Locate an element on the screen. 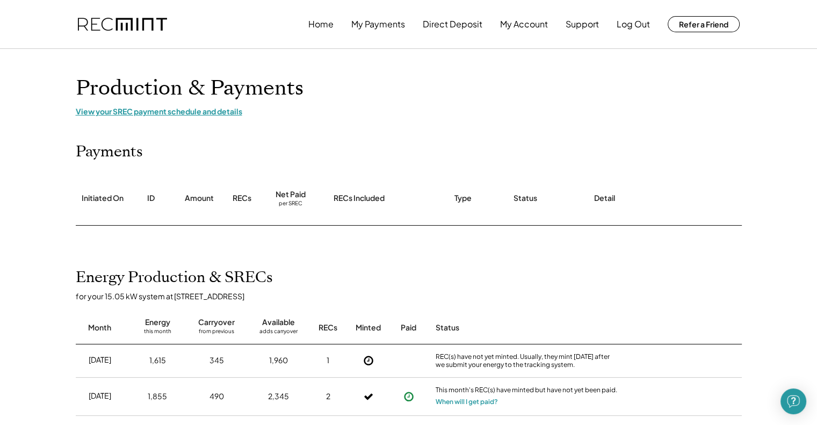  button: Not Yet Minted is located at coordinates (369, 361).